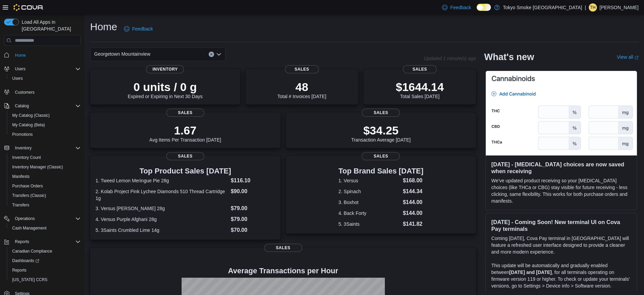  I want to click on dt: 1. Versus, so click(369, 180).